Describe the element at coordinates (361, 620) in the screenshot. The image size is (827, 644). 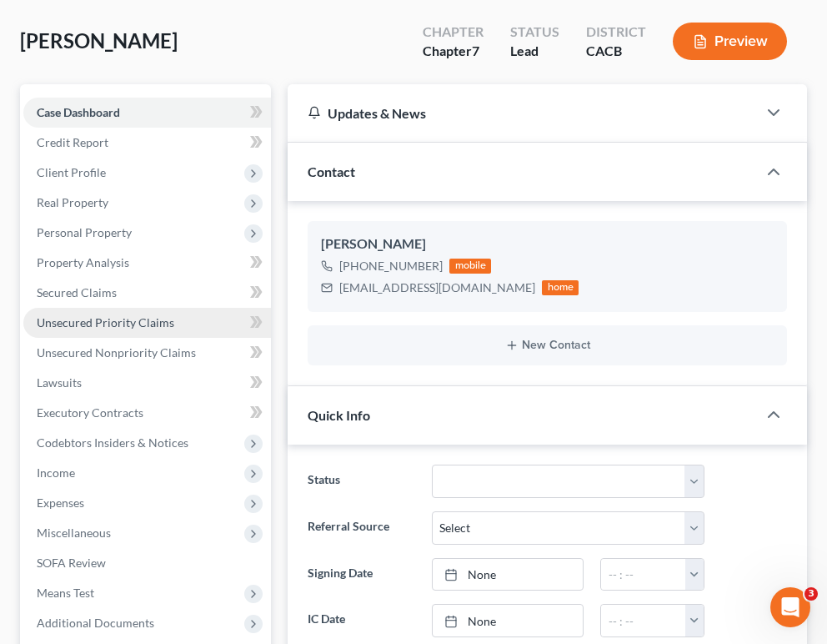
I see `label: IC Date` at that location.